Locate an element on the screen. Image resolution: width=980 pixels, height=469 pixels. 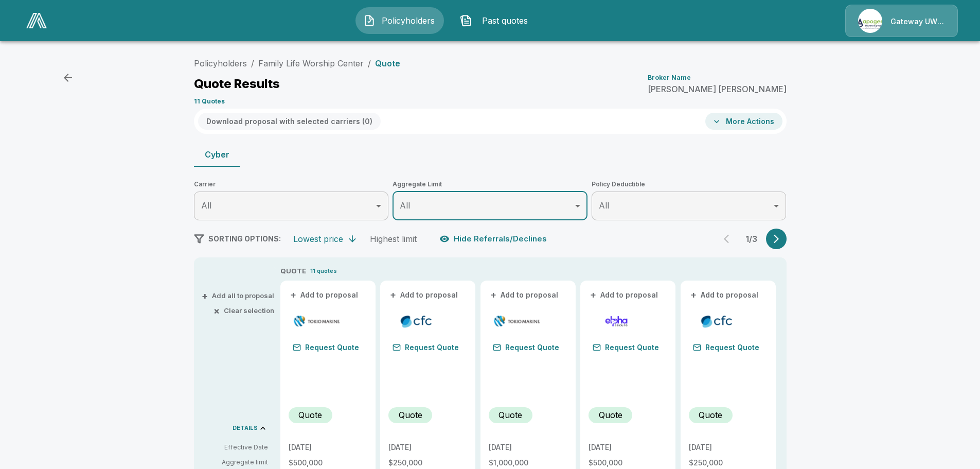
button: Cyber is located at coordinates (217, 155).